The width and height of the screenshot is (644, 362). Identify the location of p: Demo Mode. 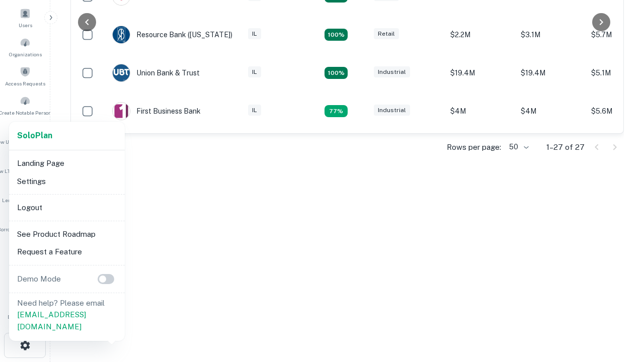
(39, 279).